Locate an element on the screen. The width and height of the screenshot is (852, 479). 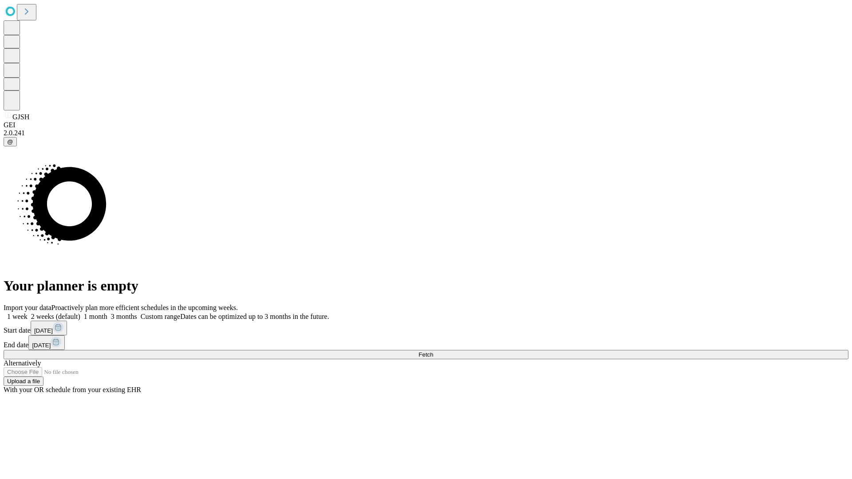
span: Proactively plan more efficient schedules in the upcoming weeks. is located at coordinates (145, 307).